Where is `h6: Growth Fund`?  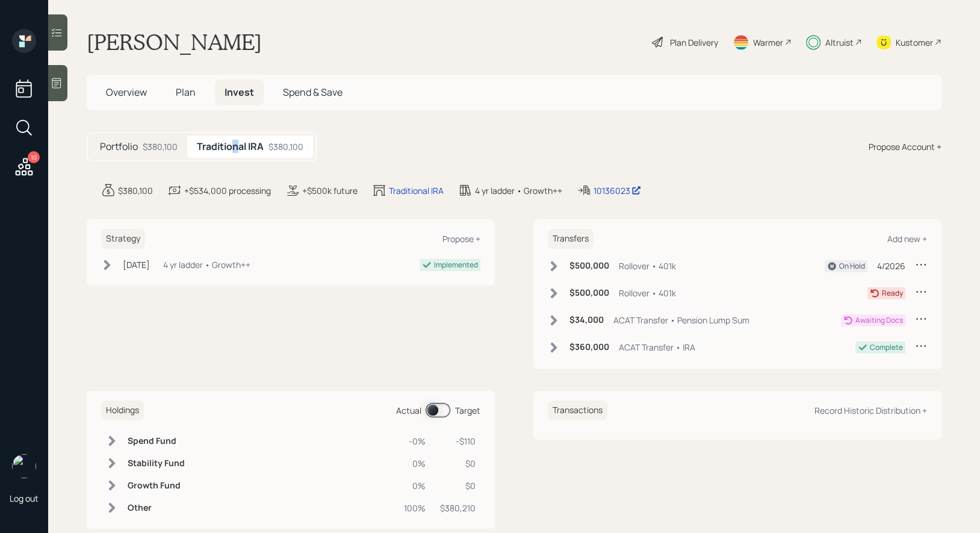 h6: Growth Fund is located at coordinates (156, 486).